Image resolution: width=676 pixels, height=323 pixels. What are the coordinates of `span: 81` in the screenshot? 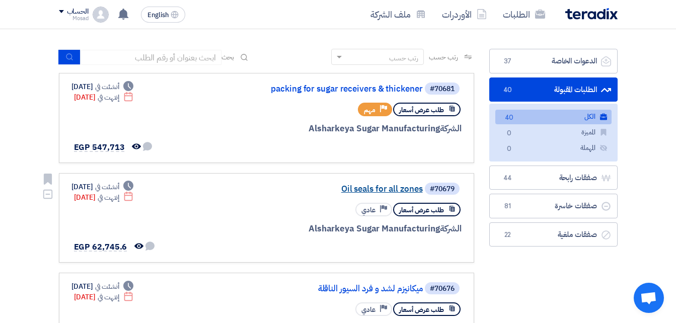 It's located at (508, 206).